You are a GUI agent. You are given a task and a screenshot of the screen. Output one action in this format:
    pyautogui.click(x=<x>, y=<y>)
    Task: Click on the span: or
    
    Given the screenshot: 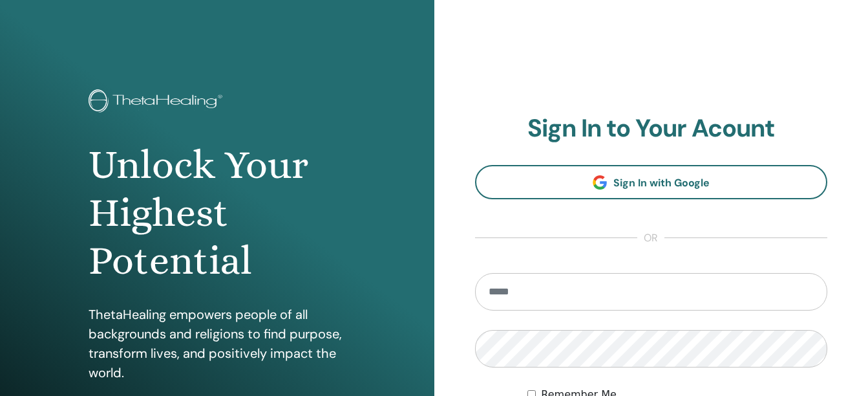 What is the action you would take?
    pyautogui.click(x=651, y=238)
    